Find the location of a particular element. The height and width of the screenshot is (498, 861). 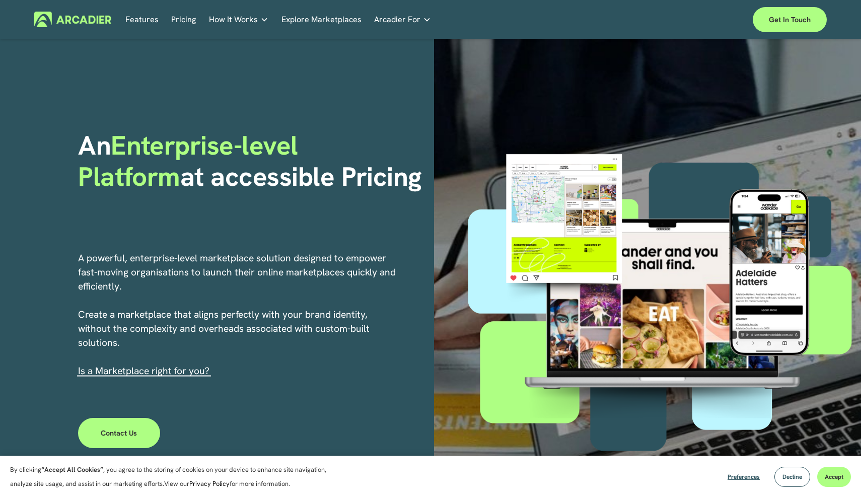

a: Explore Marketplaces is located at coordinates (321, 19).